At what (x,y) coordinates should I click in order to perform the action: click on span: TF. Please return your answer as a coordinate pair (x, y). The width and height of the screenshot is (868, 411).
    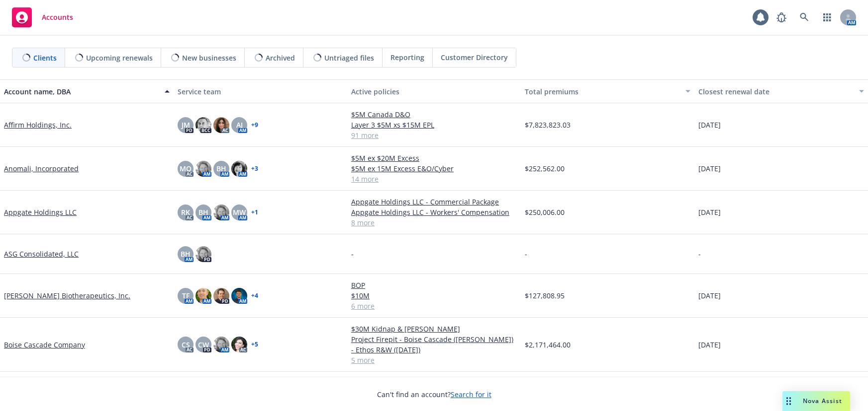
    Looking at the image, I should click on (185, 295).